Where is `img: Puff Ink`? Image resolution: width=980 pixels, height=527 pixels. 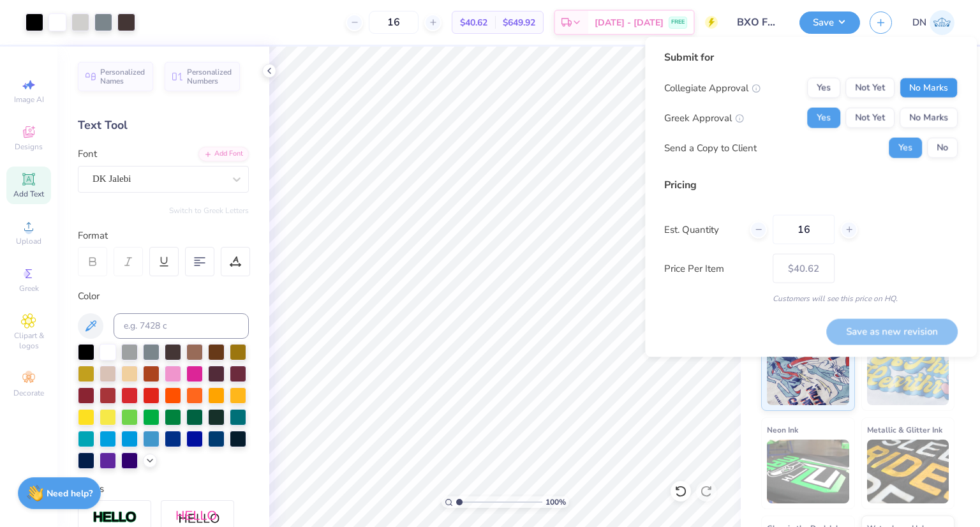
img: Puff Ink is located at coordinates (908, 374).